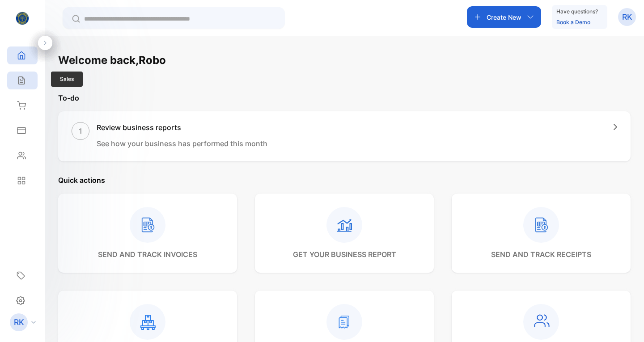  What do you see at coordinates (504, 17) in the screenshot?
I see `p: Create New` at bounding box center [504, 17].